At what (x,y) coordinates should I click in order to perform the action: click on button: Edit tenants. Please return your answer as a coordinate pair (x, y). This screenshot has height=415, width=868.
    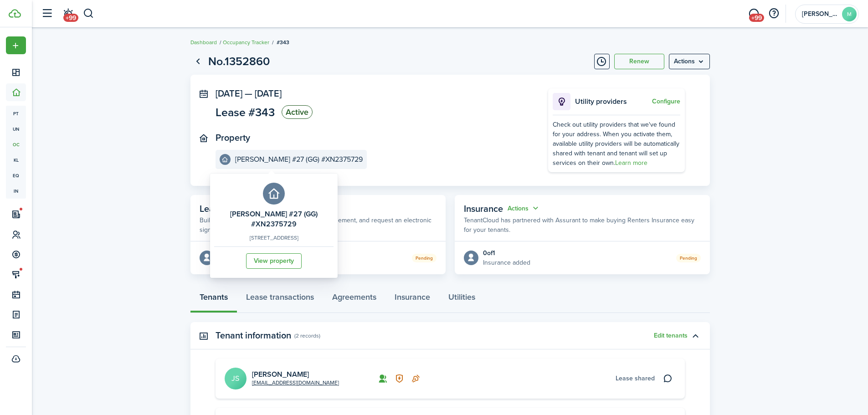
    Looking at the image, I should click on (670, 336).